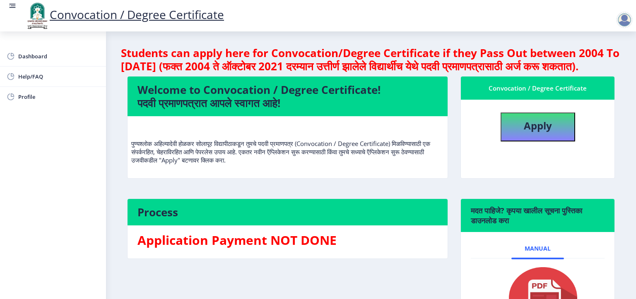 This screenshot has height=299, width=636. What do you see at coordinates (538, 216) in the screenshot?
I see `h6: मदत पाहिजे? कृपया खालील सूचना पुस्तिका डाउनलोड करा` at bounding box center [538, 216].